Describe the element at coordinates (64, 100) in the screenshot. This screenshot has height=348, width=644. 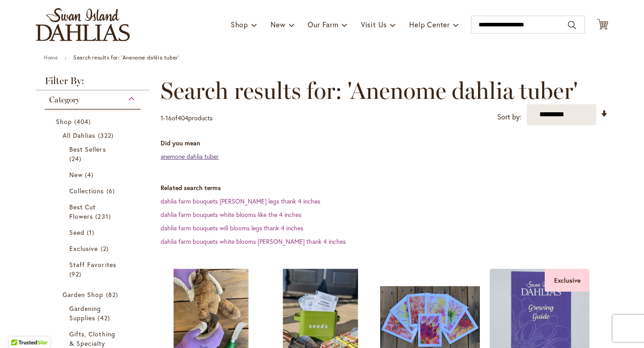
I see `span: Category` at that location.